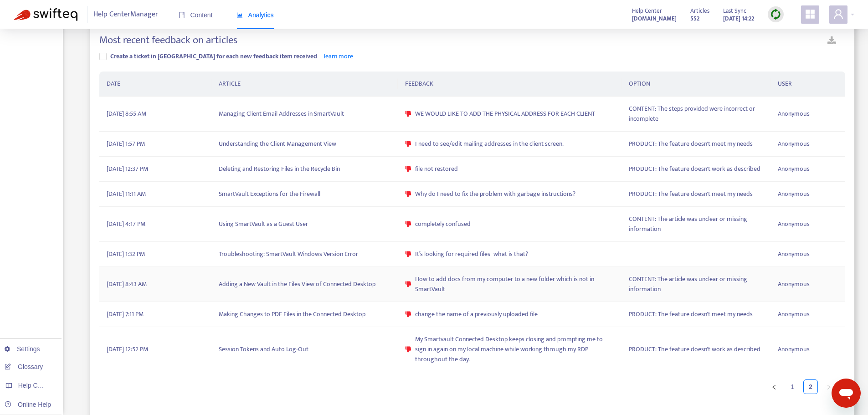 The image size is (868, 415). Describe the element at coordinates (305, 255) in the screenshot. I see `td: Troubleshooting: SmartVault Windows Version Error` at that location.